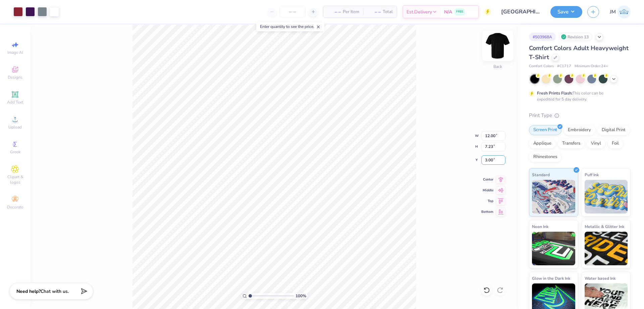  Describe the element at coordinates (555, 93) in the screenshot. I see `strong: Fresh Prints Flash:` at that location.